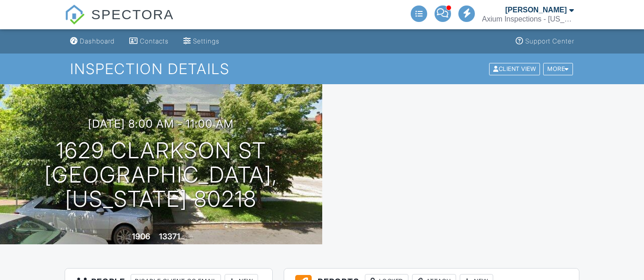 The height and width of the screenshot is (280, 644). What do you see at coordinates (322, 68) in the screenshot?
I see `h1: Inspection Details` at bounding box center [322, 68].